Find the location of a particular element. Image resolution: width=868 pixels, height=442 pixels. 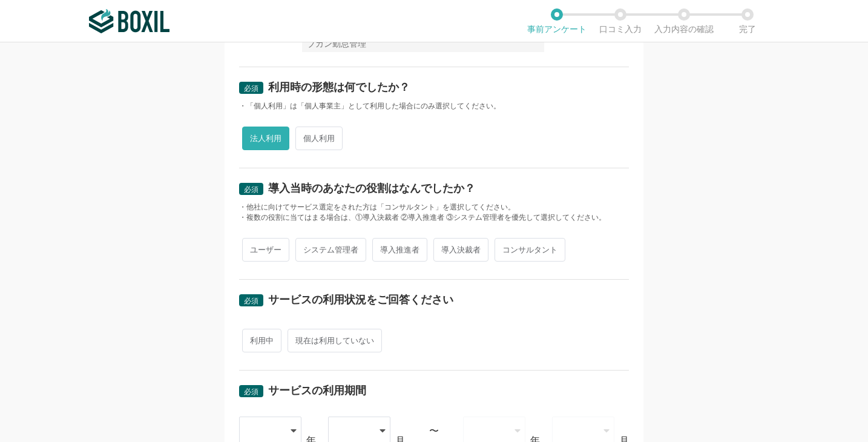

span: 個人利用 is located at coordinates (319, 138).